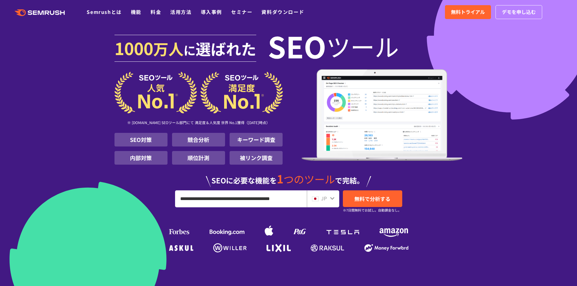 The width and height of the screenshot is (577, 286). I want to click on a: 無料で分析する, so click(372, 199).